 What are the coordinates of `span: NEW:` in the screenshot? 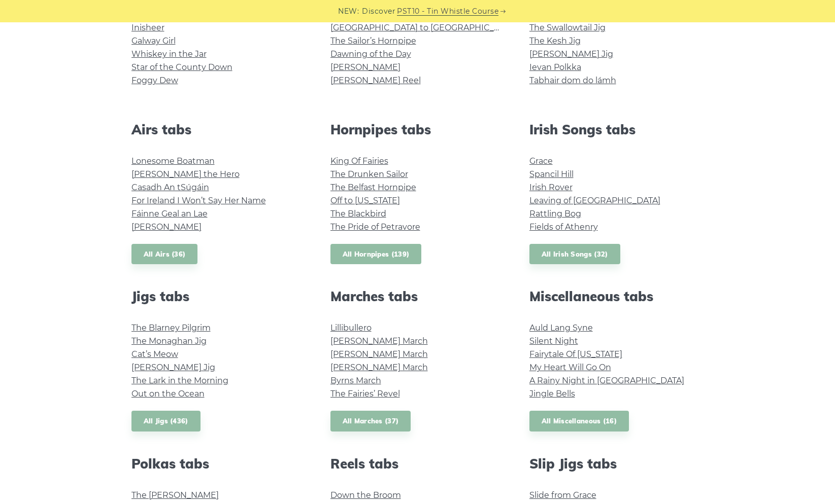 It's located at (348, 11).